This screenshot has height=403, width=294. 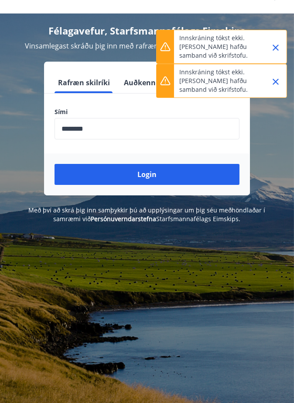 I want to click on a: Persónuverndarstefna, so click(x=124, y=218).